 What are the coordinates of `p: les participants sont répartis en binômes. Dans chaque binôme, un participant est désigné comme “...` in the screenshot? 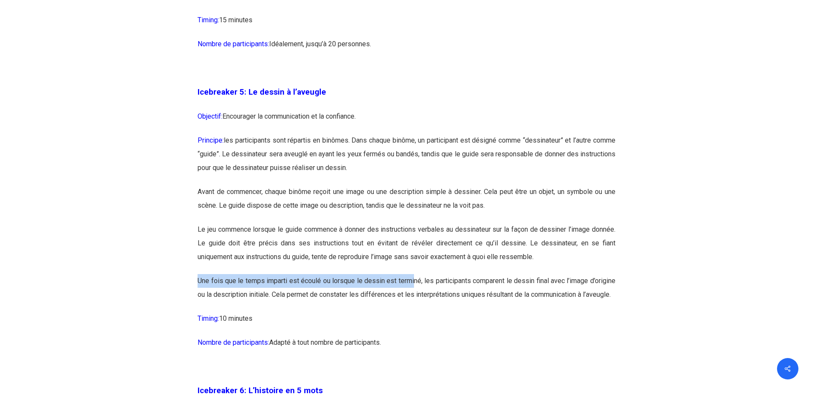 It's located at (406, 159).